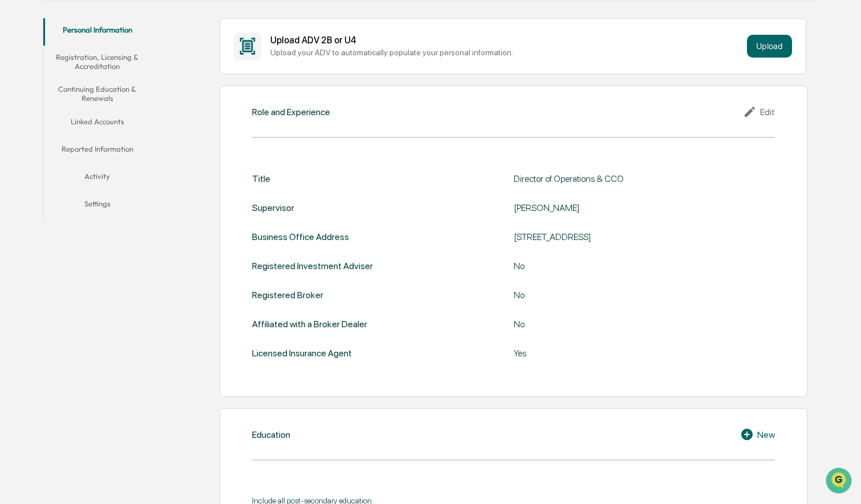  I want to click on a: 🖐️Preclearance, so click(42, 149).